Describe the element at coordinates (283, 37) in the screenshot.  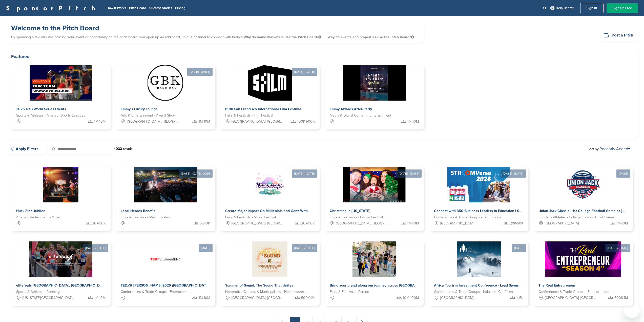
I see `span: Why do brand marketers use the Pitch Board?` at that location.